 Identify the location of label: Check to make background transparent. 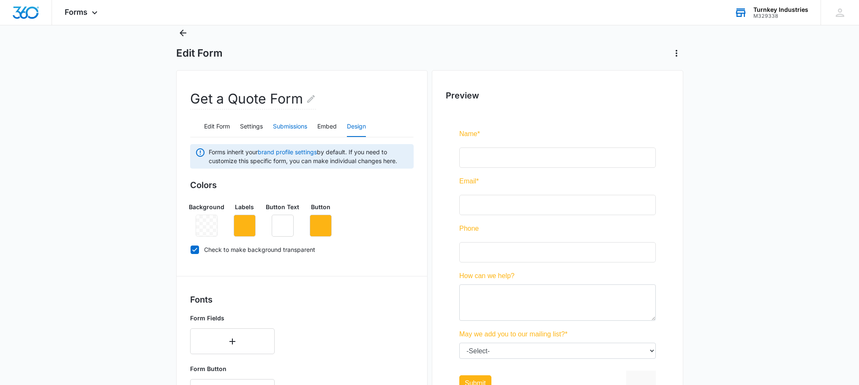
(302, 249).